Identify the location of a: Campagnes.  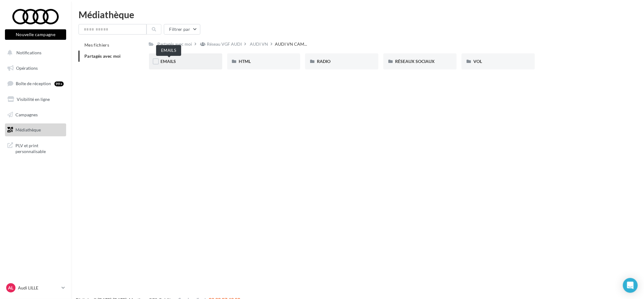
(35, 115).